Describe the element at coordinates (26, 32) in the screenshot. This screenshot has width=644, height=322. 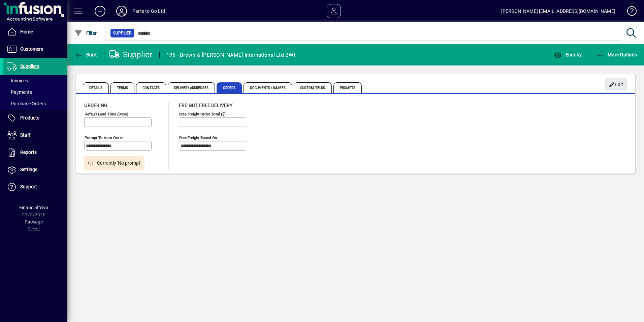
I see `span: Home` at that location.